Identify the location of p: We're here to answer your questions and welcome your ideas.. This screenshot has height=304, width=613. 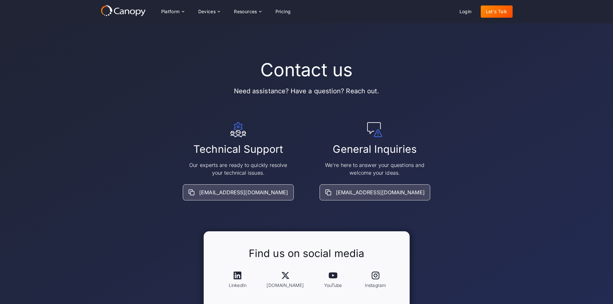
(375, 169).